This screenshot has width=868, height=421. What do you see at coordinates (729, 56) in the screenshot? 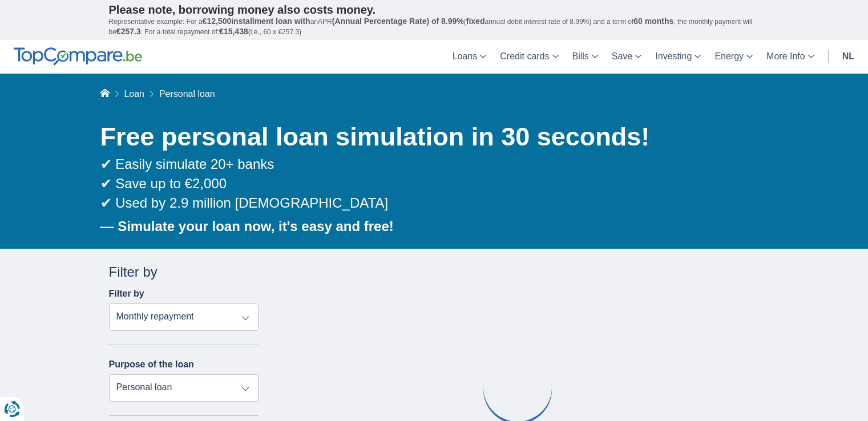
I see `font: Energy` at bounding box center [729, 56].